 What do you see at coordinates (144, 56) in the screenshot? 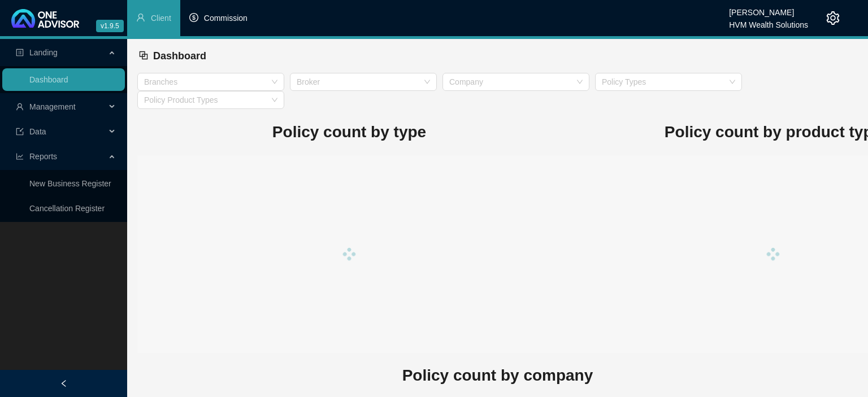
I see `span: block` at bounding box center [144, 56].